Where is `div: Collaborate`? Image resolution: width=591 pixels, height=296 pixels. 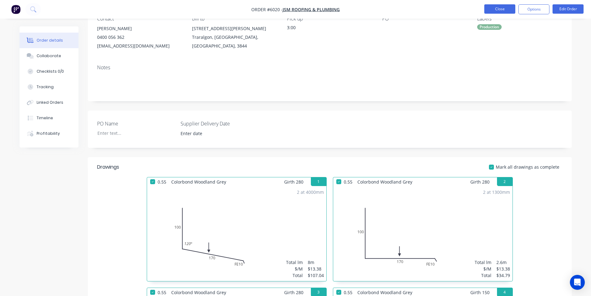
div: Collaborate is located at coordinates (49, 56).